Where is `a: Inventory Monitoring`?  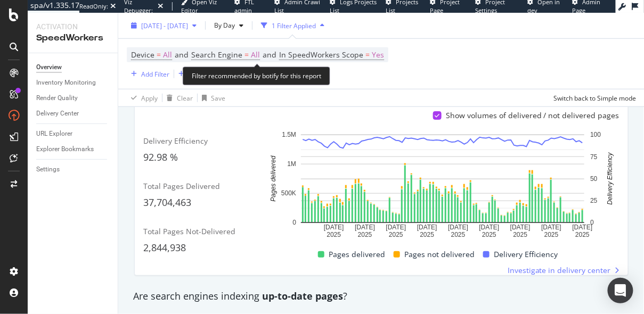 a: Inventory Monitoring is located at coordinates (73, 83).